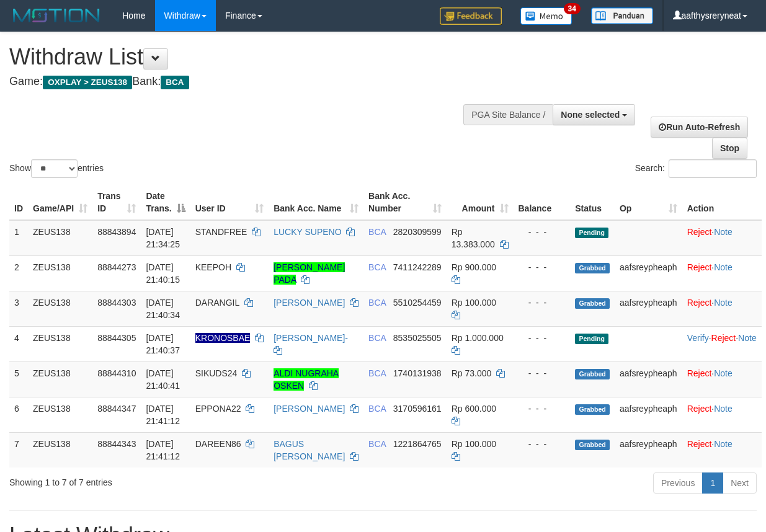 This screenshot has height=532, width=766. Describe the element at coordinates (165, 202) in the screenshot. I see `th: Date Trans.: activate to sort column descending` at that location.